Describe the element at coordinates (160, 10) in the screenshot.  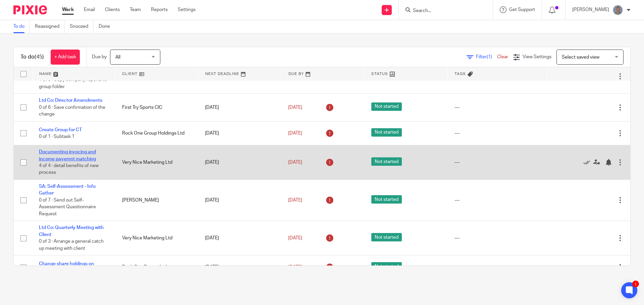
I see `a: Reports` at that location.